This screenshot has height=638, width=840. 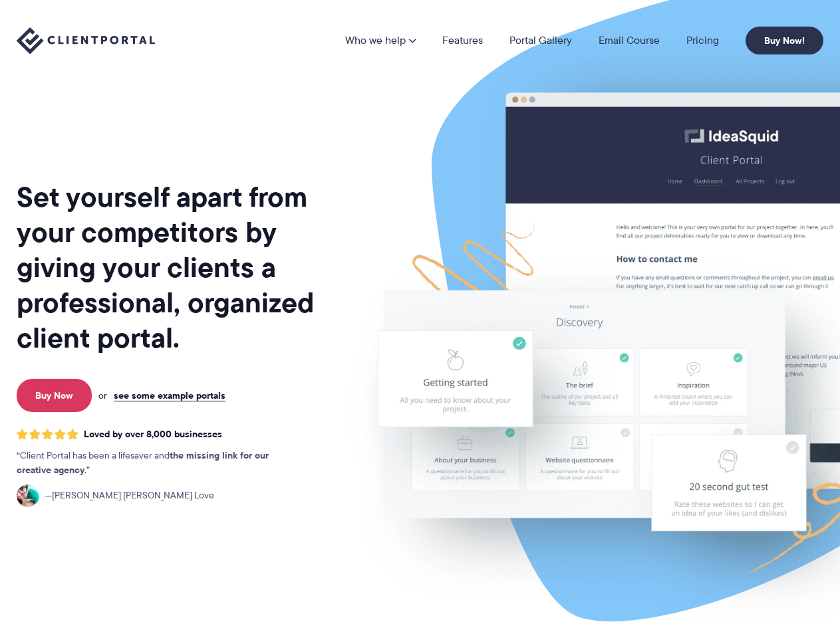 I want to click on span: or, so click(x=102, y=395).